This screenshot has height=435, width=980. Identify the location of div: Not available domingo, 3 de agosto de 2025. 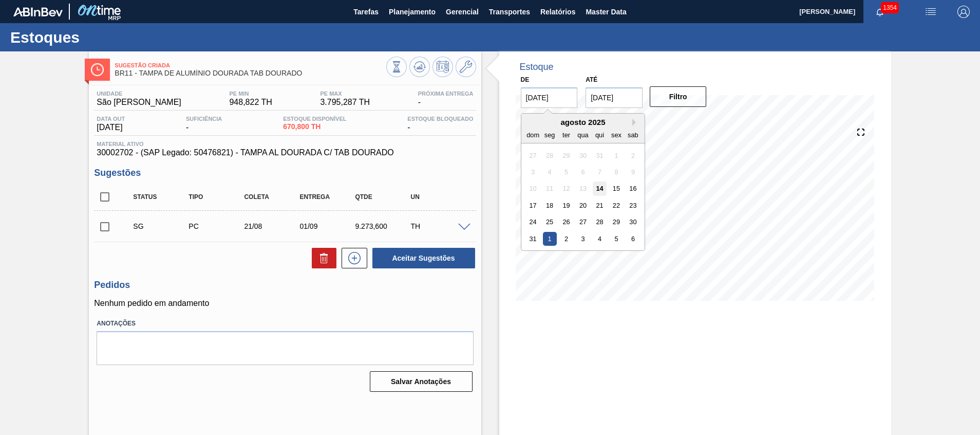
(533, 172).